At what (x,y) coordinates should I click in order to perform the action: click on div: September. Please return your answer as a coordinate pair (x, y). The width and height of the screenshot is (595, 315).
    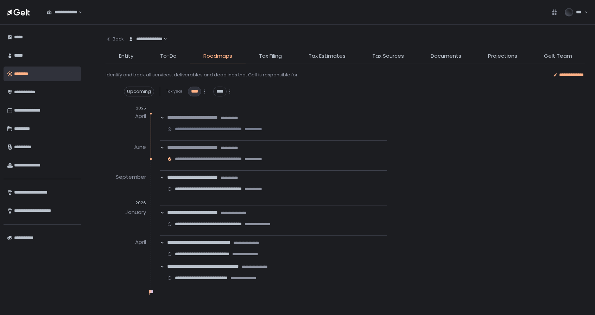
    Looking at the image, I should click on (131, 177).